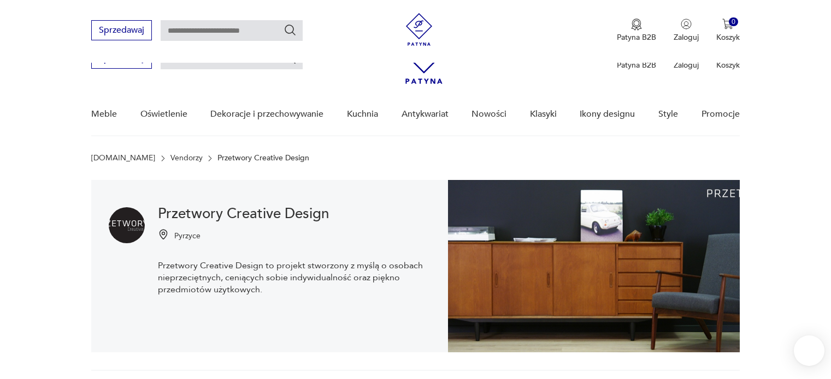 The image size is (831, 379). What do you see at coordinates (263, 158) in the screenshot?
I see `p: Przetwory Creative Design` at bounding box center [263, 158].